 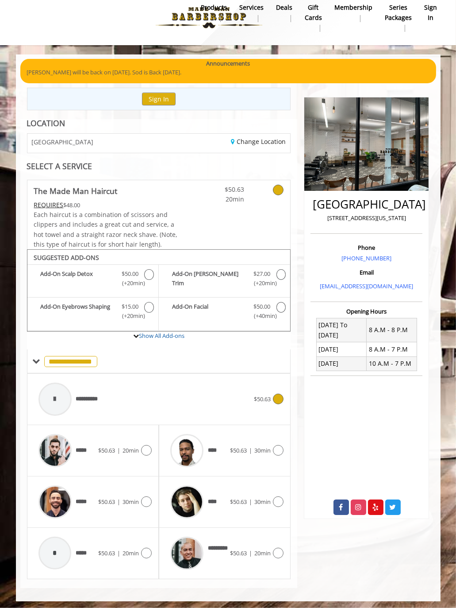 What do you see at coordinates (366, 247) in the screenshot?
I see `h3: Phone` at bounding box center [366, 247].